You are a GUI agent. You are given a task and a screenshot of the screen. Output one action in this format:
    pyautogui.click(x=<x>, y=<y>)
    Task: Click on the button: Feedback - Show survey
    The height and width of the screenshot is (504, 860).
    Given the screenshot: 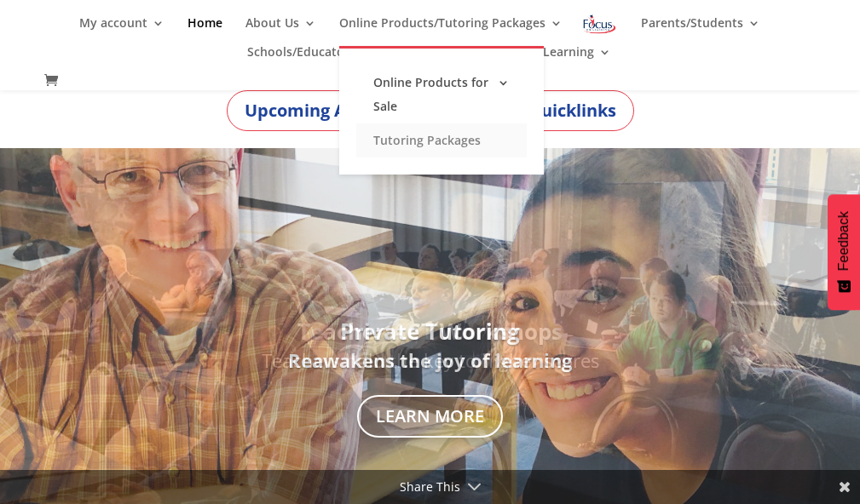 What is the action you would take?
    pyautogui.click(x=844, y=252)
    